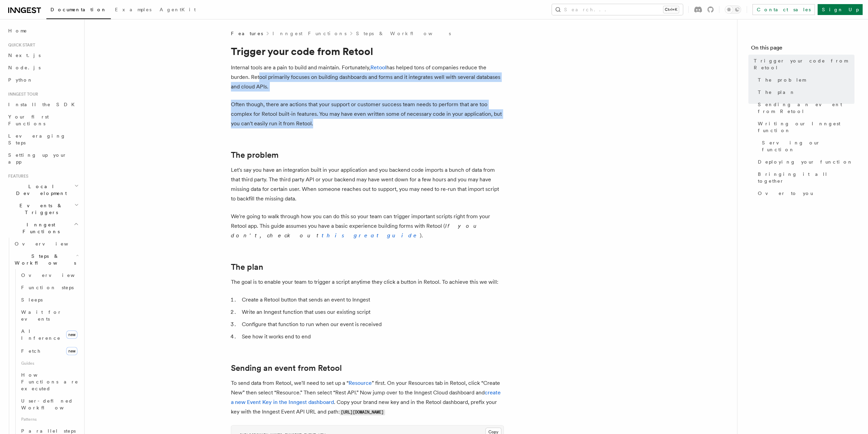 The width and height of the screenshot is (868, 434). I want to click on button: Local Development, so click(42, 190).